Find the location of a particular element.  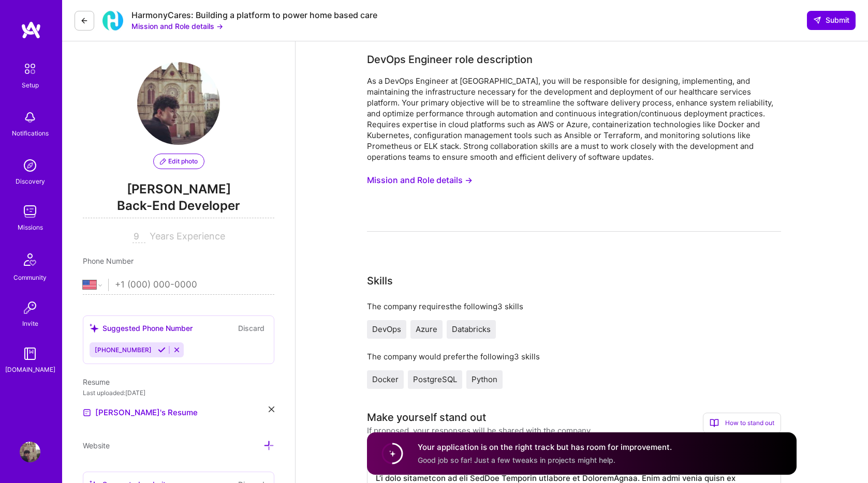

span: Resume is located at coordinates (96, 382).